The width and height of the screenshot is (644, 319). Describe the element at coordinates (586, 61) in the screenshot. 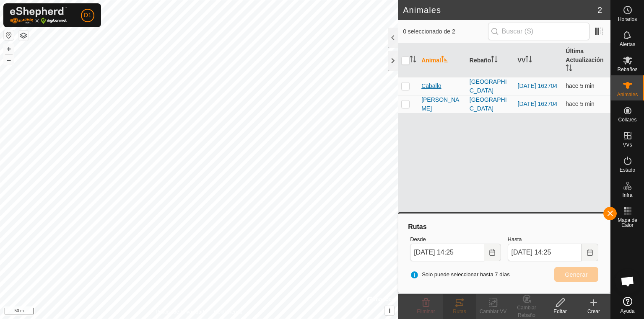

I see `th: Última Actualización` at that location.